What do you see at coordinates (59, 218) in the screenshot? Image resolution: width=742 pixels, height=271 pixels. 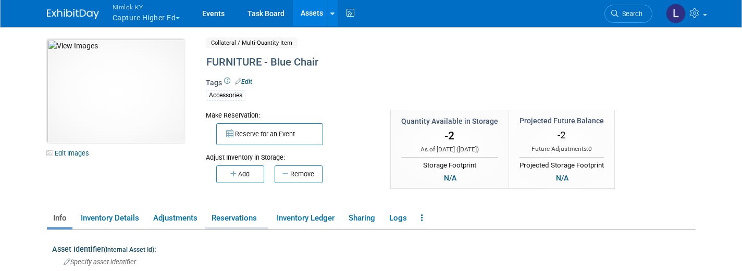 I see `a: Info` at bounding box center [59, 218].